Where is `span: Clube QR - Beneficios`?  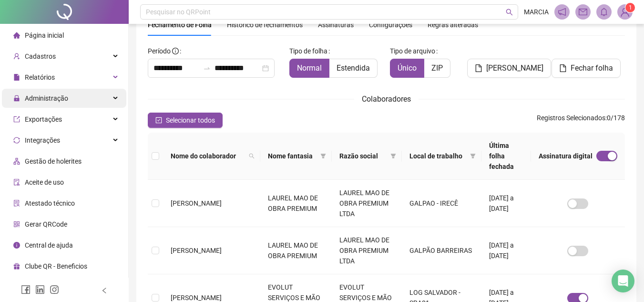 span: Clube QR - Beneficios is located at coordinates (56, 266).